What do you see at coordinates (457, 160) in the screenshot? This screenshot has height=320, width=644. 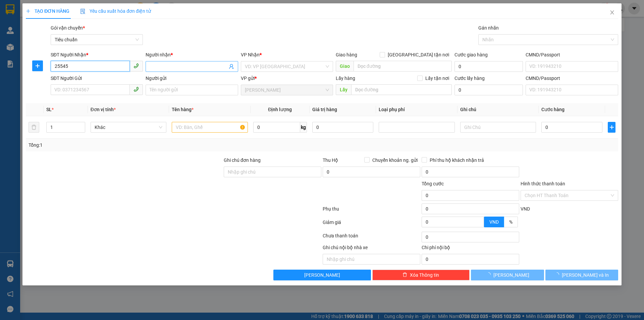 I see `span: Phí thu hộ khách nhận trả` at bounding box center [457, 160].